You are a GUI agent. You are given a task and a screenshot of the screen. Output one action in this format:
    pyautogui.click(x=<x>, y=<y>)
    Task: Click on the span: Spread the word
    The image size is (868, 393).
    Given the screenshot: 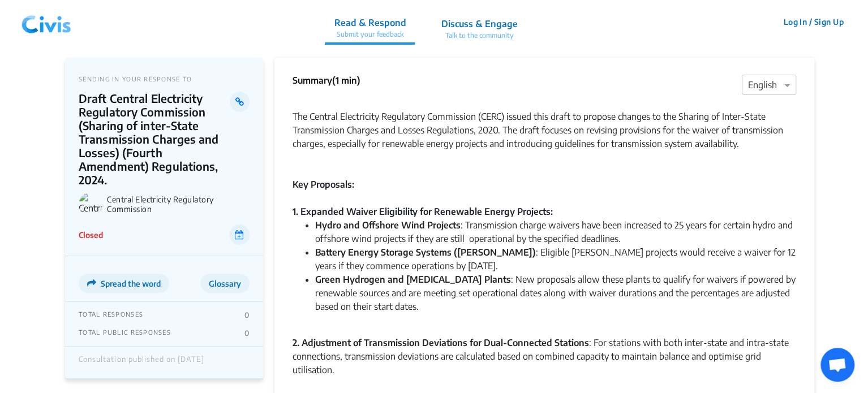 What is the action you would take?
    pyautogui.click(x=131, y=283)
    